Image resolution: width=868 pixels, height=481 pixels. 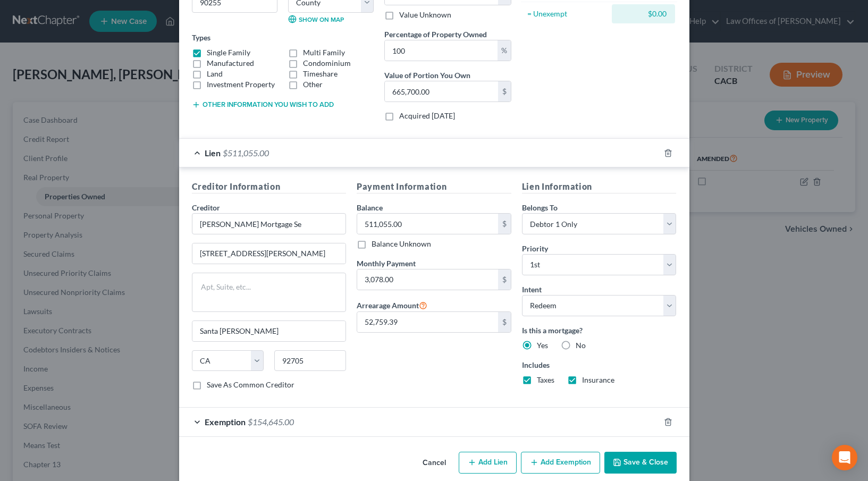 What do you see at coordinates (269, 187) in the screenshot?
I see `h5: Creditor Information` at bounding box center [269, 187].